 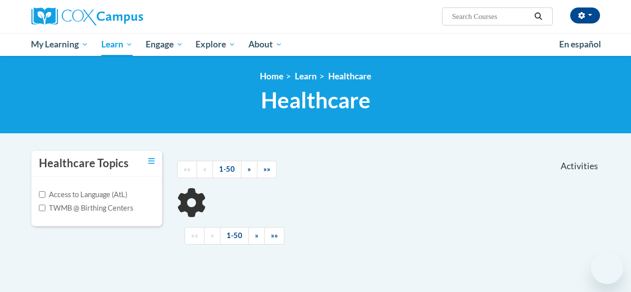 What do you see at coordinates (164, 44) in the screenshot?
I see `span: Engage` at bounding box center [164, 44].